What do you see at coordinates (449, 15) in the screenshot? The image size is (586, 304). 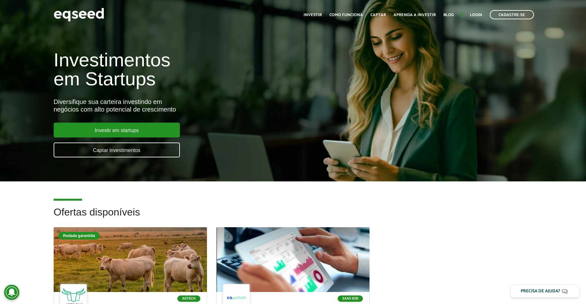 I see `a: Blog` at bounding box center [449, 15].